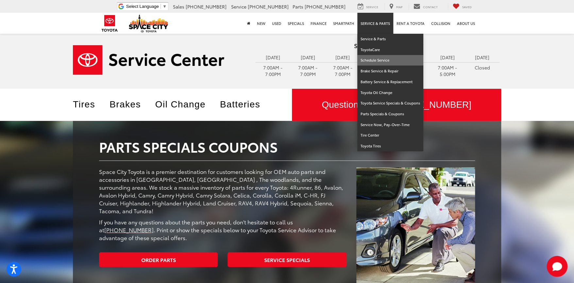 This screenshot has width=574, height=283. I want to click on a: New, so click(261, 23).